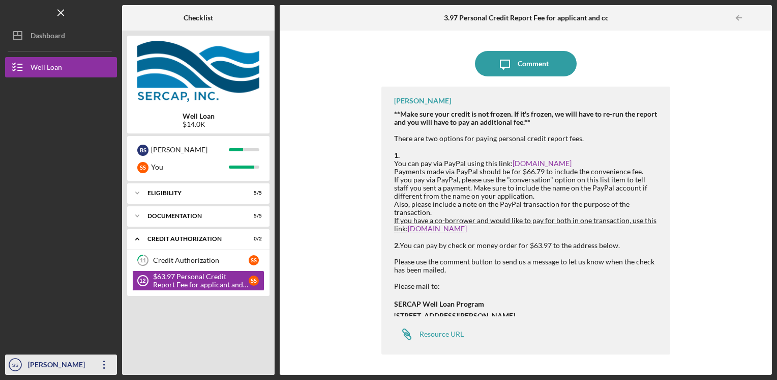 The height and width of the screenshot is (380, 777). Describe the element at coordinates (46, 68) in the screenshot. I see `div: Well Loan` at that location.